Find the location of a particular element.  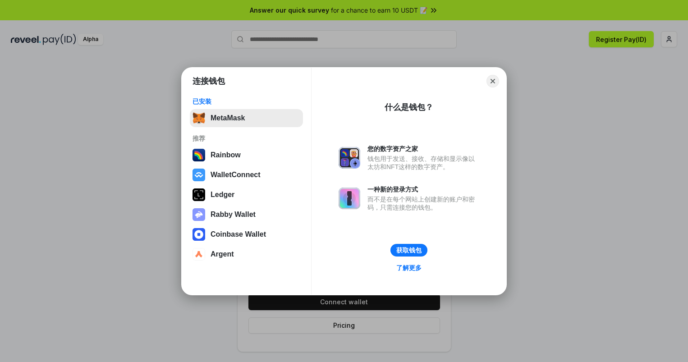

button: MetaMask is located at coordinates (246, 118).